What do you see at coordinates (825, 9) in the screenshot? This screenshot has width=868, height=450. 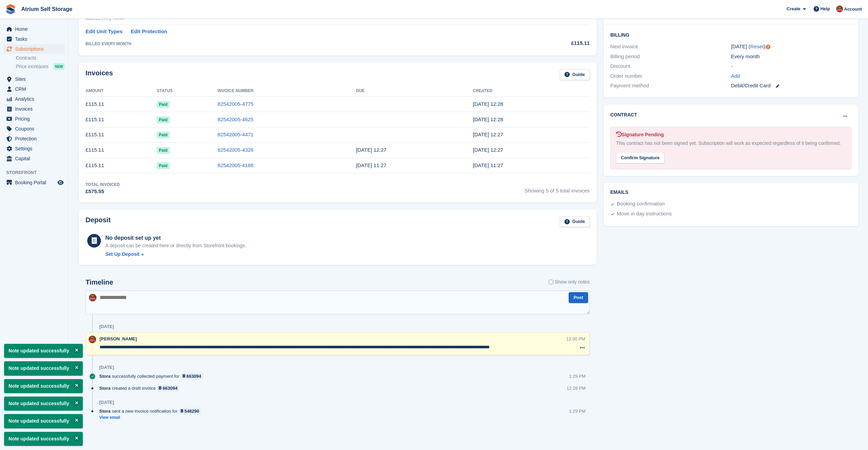 I see `span: Help` at bounding box center [825, 9].